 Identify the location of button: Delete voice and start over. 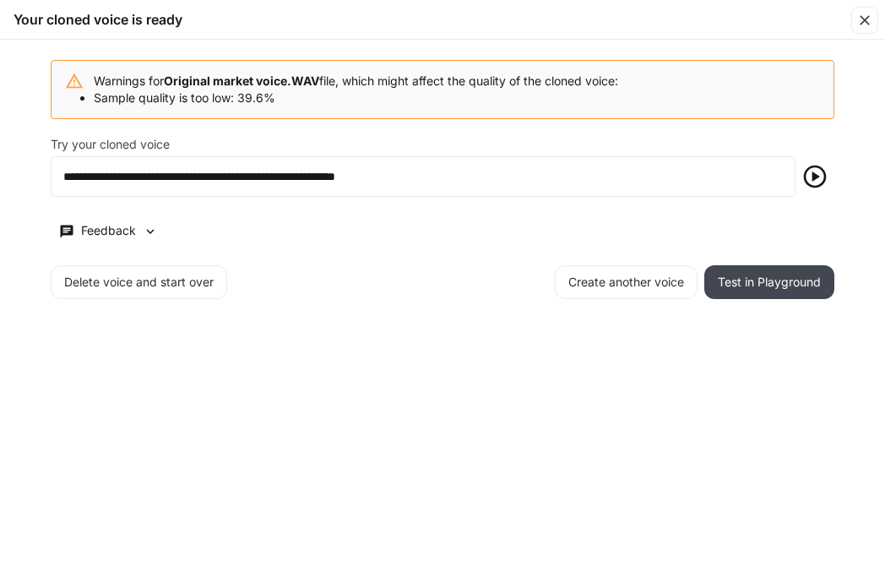
(138, 282).